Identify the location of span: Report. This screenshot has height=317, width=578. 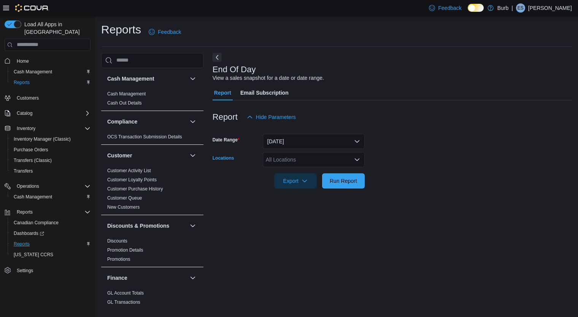
(223, 93).